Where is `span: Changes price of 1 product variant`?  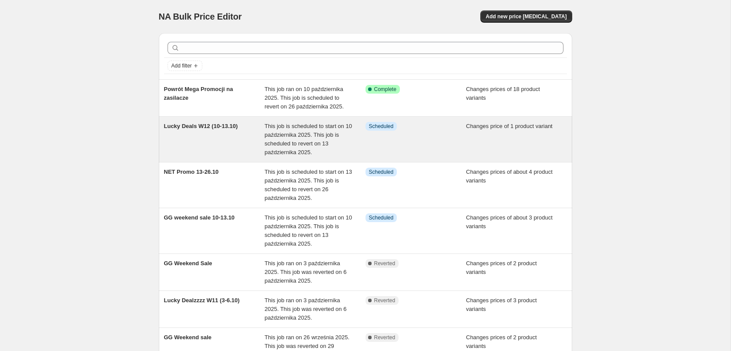
span: Changes price of 1 product variant is located at coordinates (509, 126).